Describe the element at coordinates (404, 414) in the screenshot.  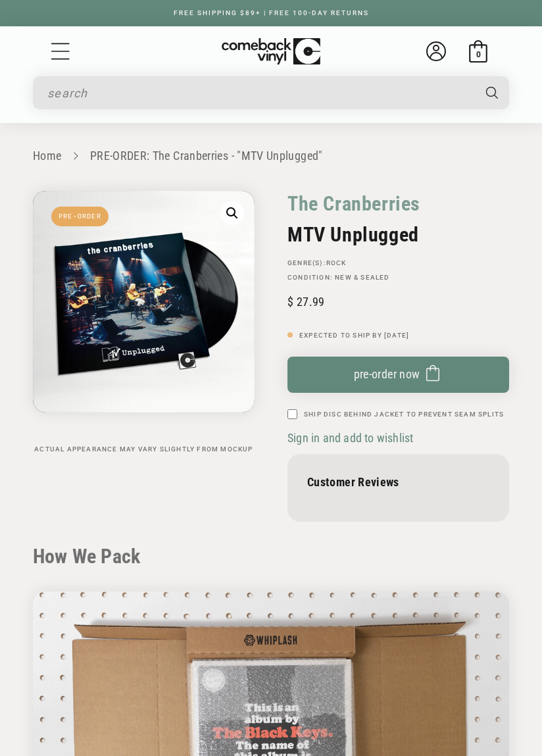
I see `label: Ship Disc Behind Jacket To Prevent Seam Splits` at that location.